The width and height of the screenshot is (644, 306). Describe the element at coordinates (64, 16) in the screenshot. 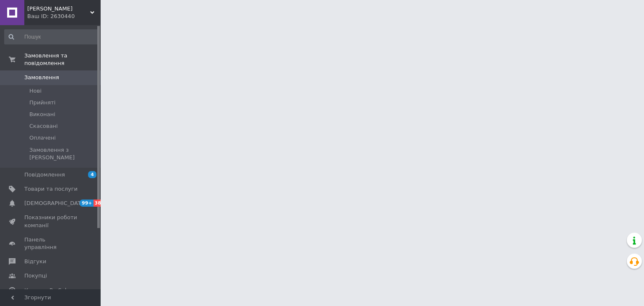

I see `div: Ваш ID: 2630440` at that location.